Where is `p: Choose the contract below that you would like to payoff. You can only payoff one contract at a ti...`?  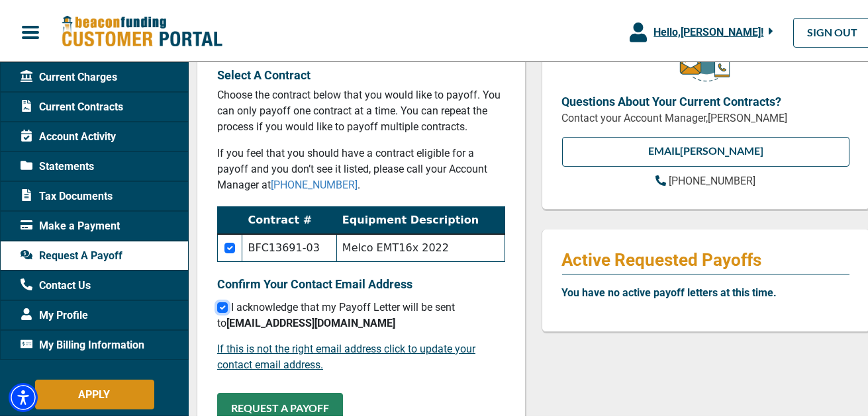
p: Choose the contract below that you would like to payoff. You can only payoff one contract at a ti... is located at coordinates (360, 109).